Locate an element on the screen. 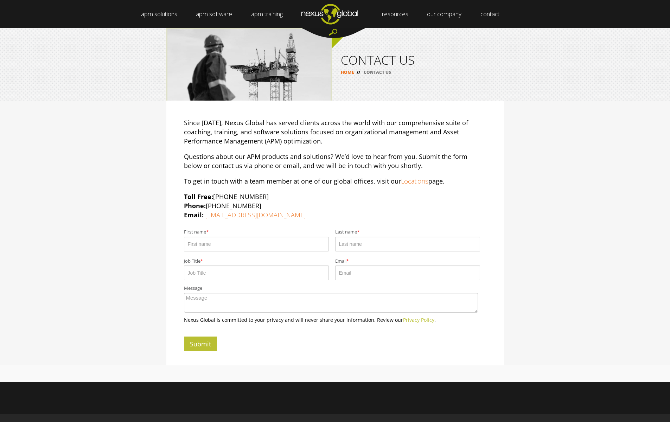 This screenshot has width=670, height=422. p: To get in touch with a team member at one of our global offices, visit our page. is located at coordinates (335, 181).